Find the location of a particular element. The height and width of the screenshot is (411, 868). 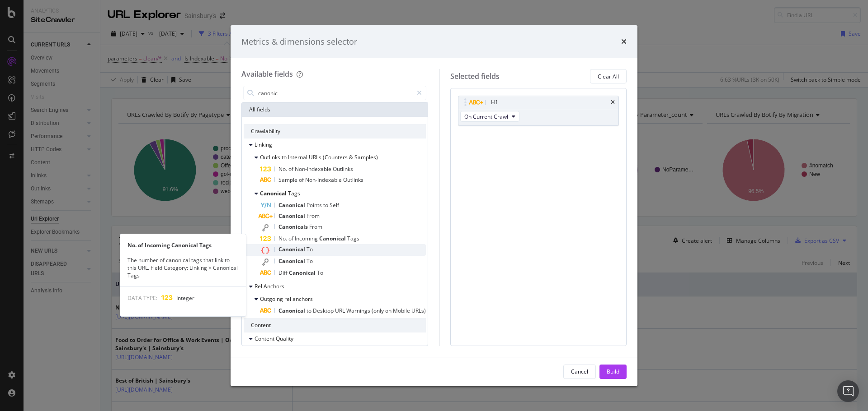

button: Cancel is located at coordinates (579, 372).